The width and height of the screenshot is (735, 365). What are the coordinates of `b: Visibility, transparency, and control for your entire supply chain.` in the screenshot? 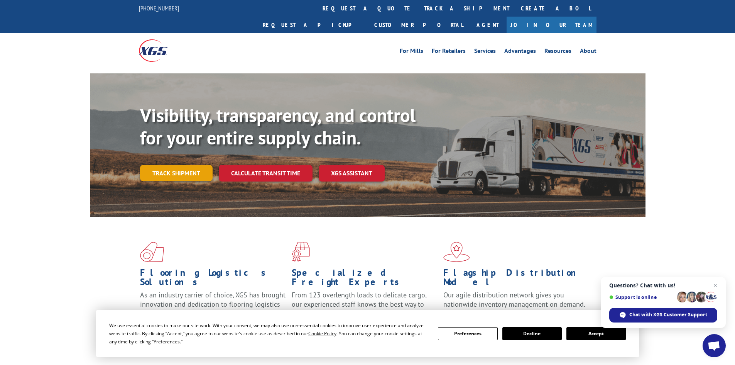 It's located at (278, 126).